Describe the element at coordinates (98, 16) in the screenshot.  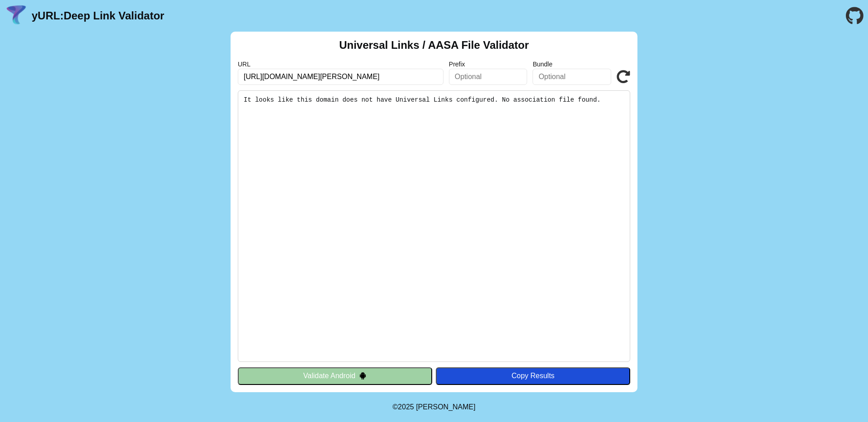
I see `a: yURL:Deep Link Validator` at that location.